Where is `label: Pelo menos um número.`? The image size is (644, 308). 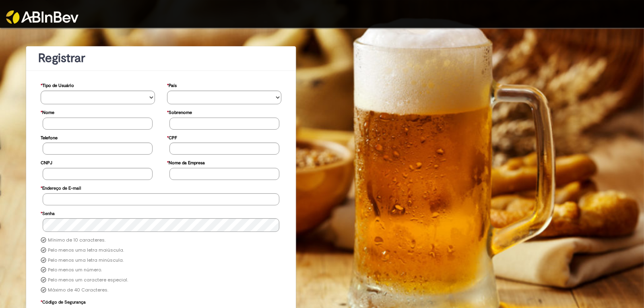 label: Pelo menos um número. is located at coordinates (75, 270).